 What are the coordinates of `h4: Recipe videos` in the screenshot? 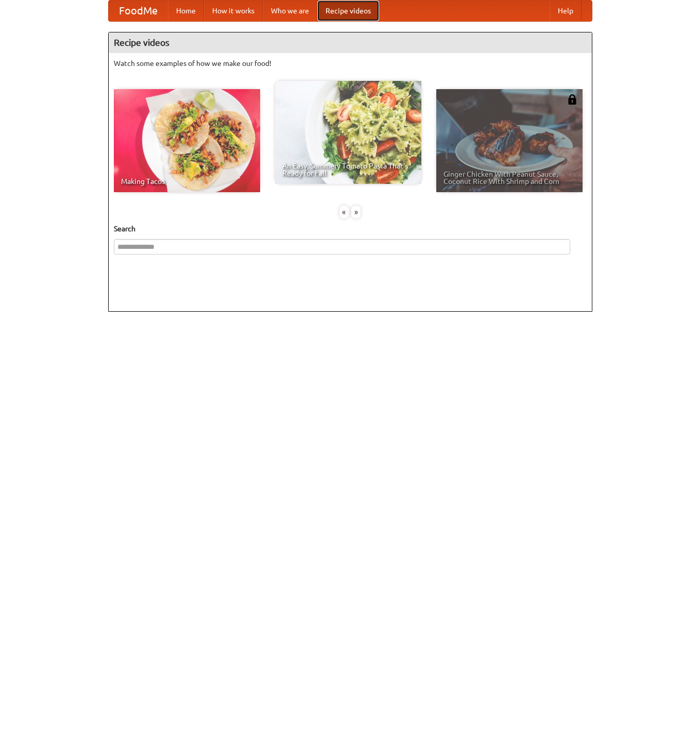 It's located at (350, 43).